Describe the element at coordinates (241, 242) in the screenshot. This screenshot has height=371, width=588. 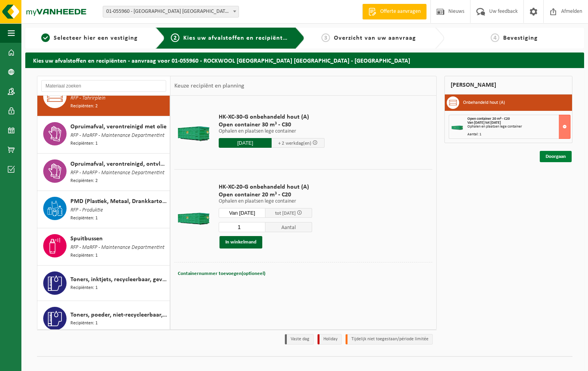
I see `button: In winkelmand` at that location.